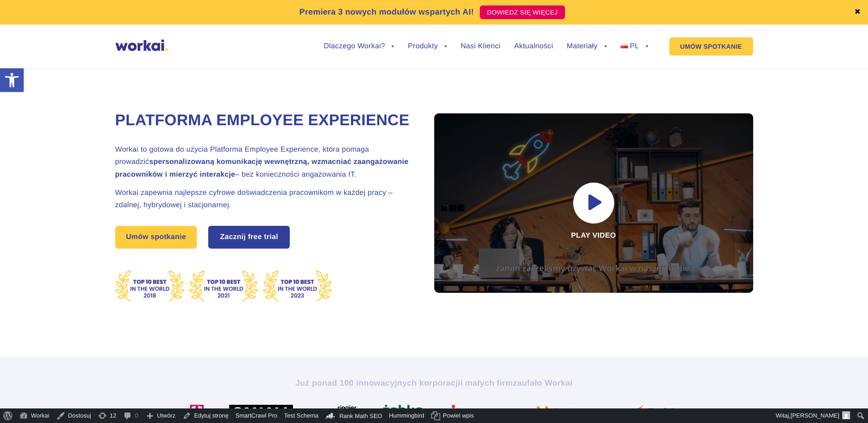 The width and height of the screenshot is (868, 423). I want to click on strong: spersonalizowaną komunikację wewnętrzną, wzmacniać zaangażowanie pracowników i mierzyć interakcje, so click(262, 168).